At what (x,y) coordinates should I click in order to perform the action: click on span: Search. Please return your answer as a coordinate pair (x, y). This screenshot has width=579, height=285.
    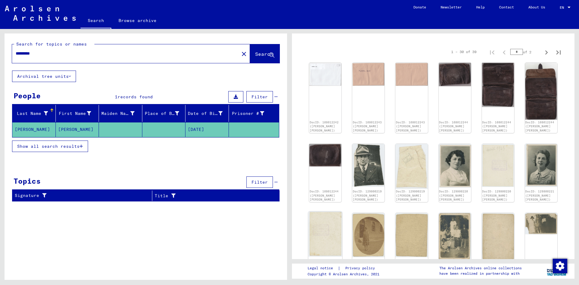
    Looking at the image, I should click on (264, 54).